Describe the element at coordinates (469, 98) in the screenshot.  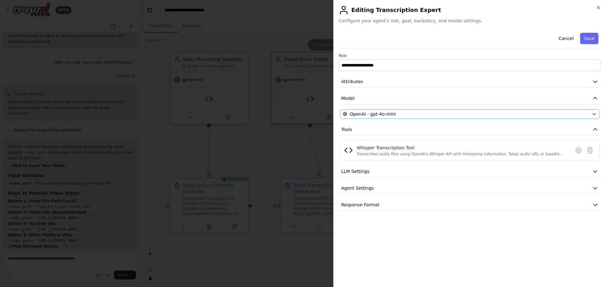
I see `button: Model` at that location.